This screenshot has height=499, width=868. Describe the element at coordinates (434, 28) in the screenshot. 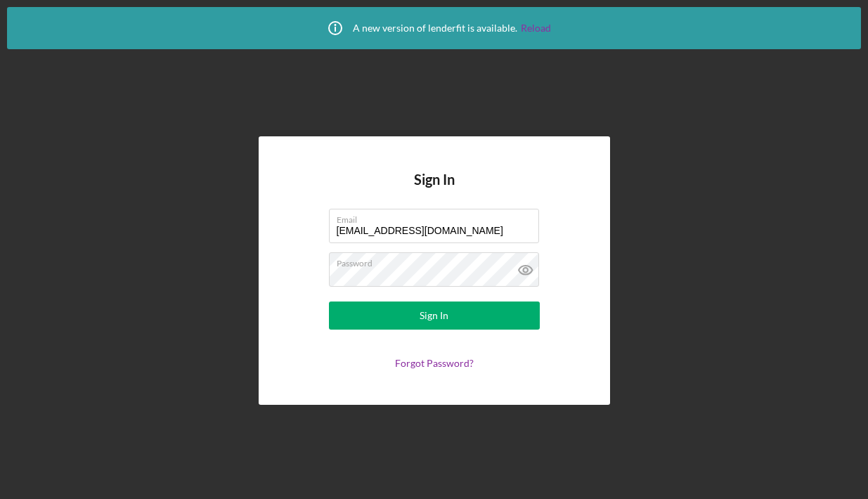

I see `div: A new version of lenderfit is available.` at that location.